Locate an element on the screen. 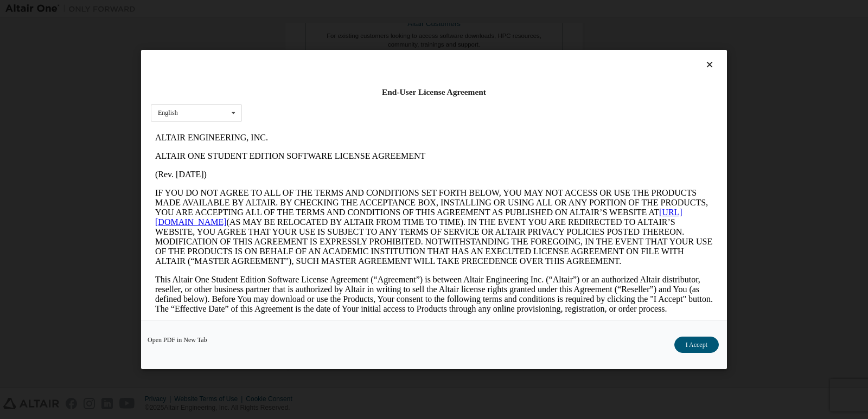 The height and width of the screenshot is (419, 868). a: Open PDF in New Tab is located at coordinates (177, 340).